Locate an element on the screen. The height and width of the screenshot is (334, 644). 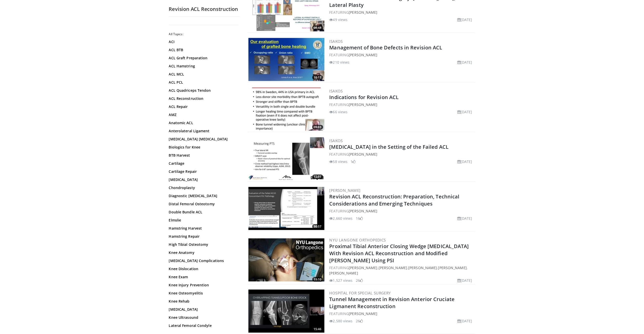
a: NYU Langone Orthopedics is located at coordinates (358, 240).